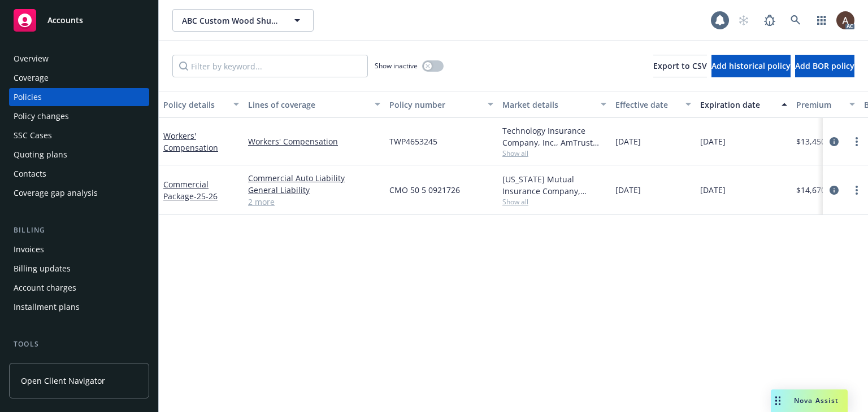 The height and width of the screenshot is (412, 868). Describe the element at coordinates (79, 20) in the screenshot. I see `a: Accounts` at that location.